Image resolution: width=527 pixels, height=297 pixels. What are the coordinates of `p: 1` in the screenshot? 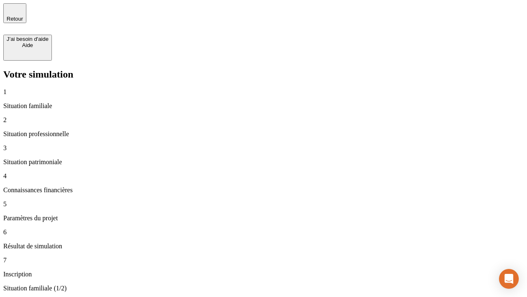 It's located at (264, 92).